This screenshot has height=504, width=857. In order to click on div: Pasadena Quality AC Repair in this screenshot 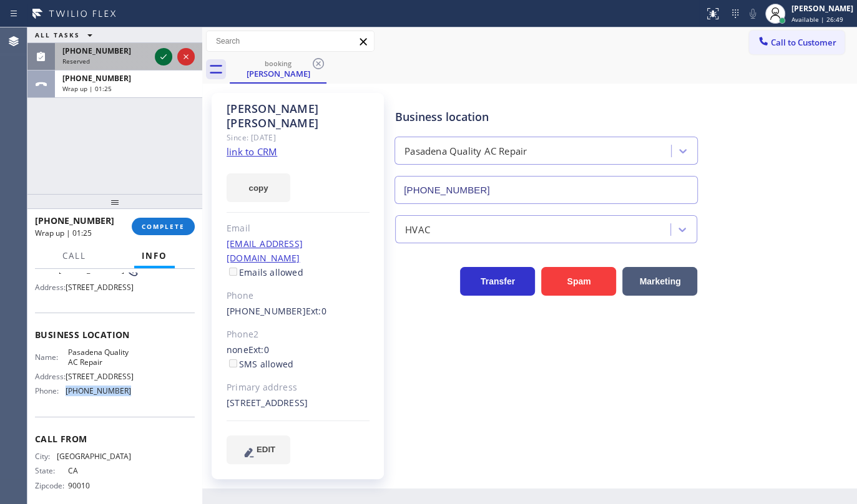, I will do `click(465, 151)`.